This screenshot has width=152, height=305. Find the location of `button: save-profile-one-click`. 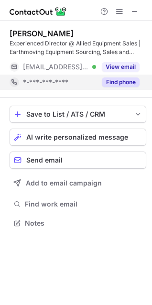

button: save-profile-one-click is located at coordinates (78, 114).